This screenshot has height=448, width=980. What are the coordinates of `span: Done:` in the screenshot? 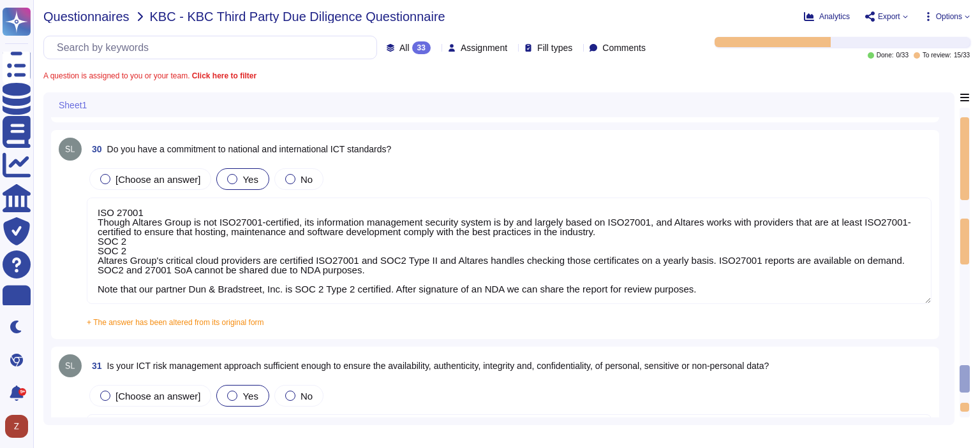 It's located at (885, 56).